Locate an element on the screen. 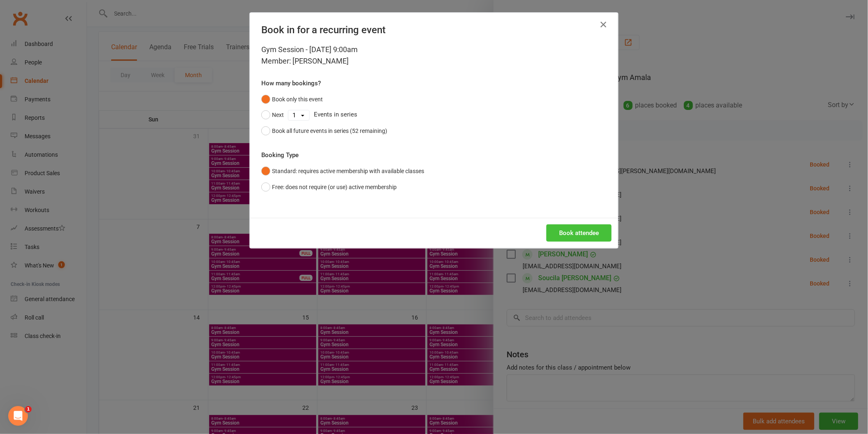  div: Events in series is located at coordinates (434, 115).